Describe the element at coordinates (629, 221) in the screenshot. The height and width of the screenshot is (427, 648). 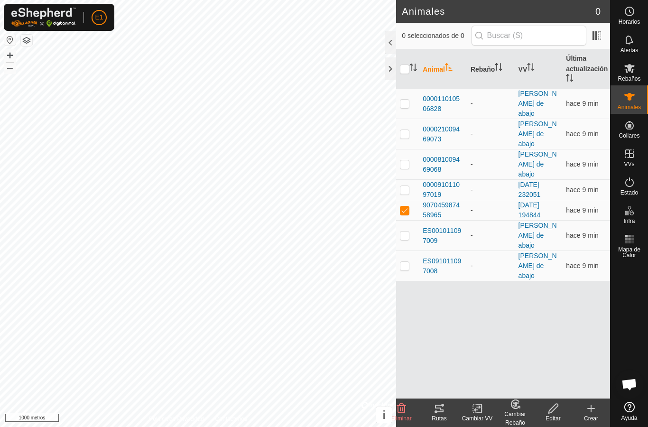
I see `font: Infra` at that location.